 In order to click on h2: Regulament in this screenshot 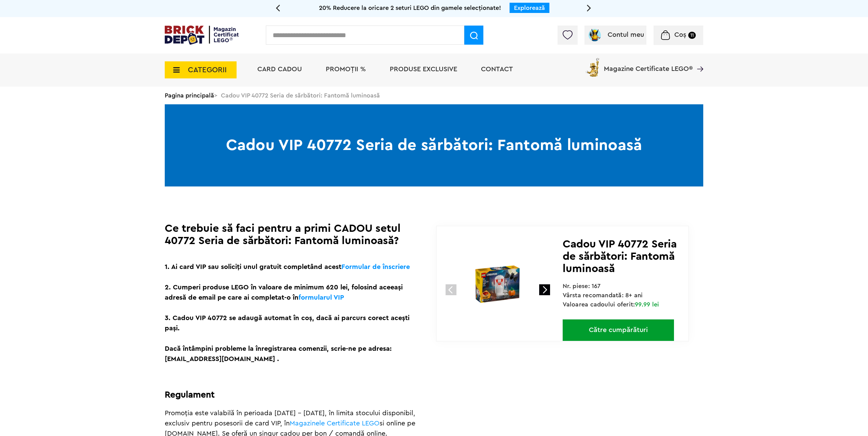, I will do `click(291, 394)`.